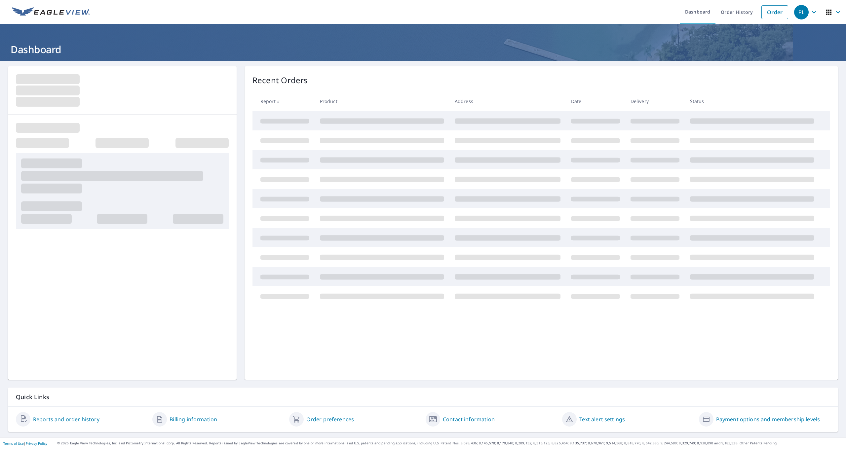 This screenshot has height=449, width=846. I want to click on th: Date, so click(596, 101).